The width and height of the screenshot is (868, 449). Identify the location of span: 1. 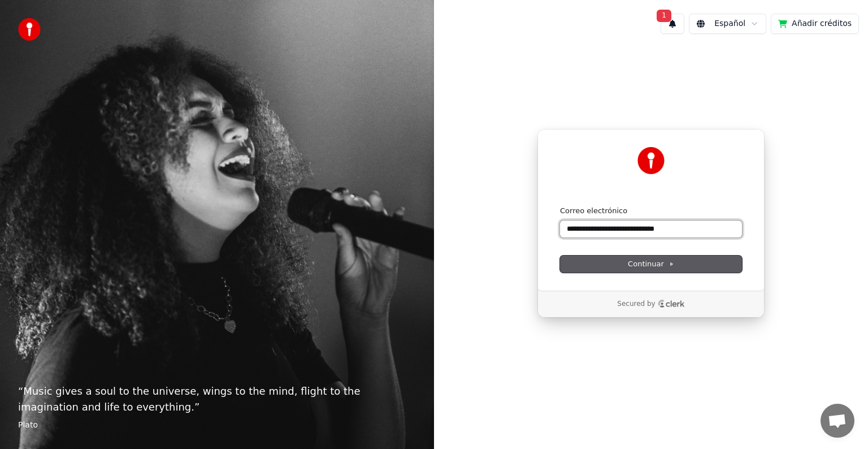
(664, 16).